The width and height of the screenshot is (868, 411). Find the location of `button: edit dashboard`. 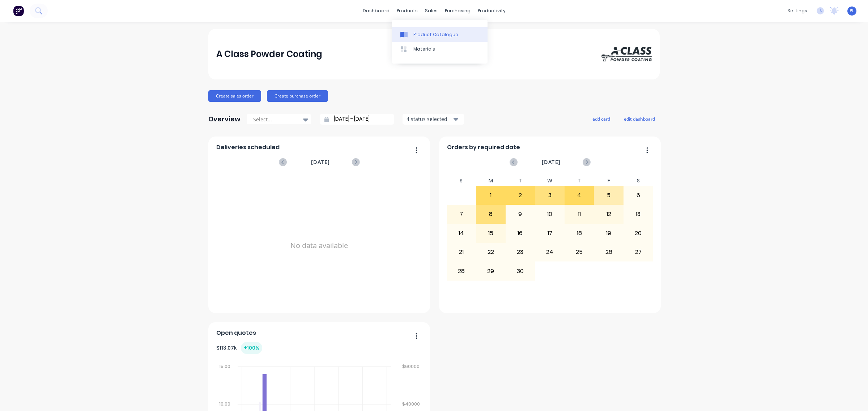

button: edit dashboard is located at coordinates (640, 119).